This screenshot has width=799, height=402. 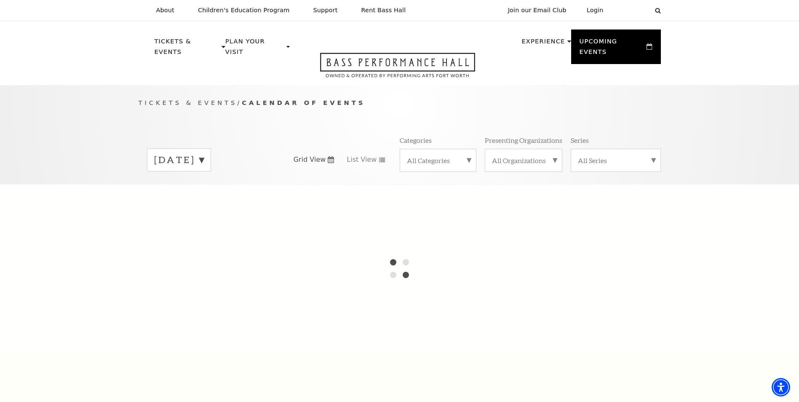 I want to click on p: Series, so click(x=580, y=140).